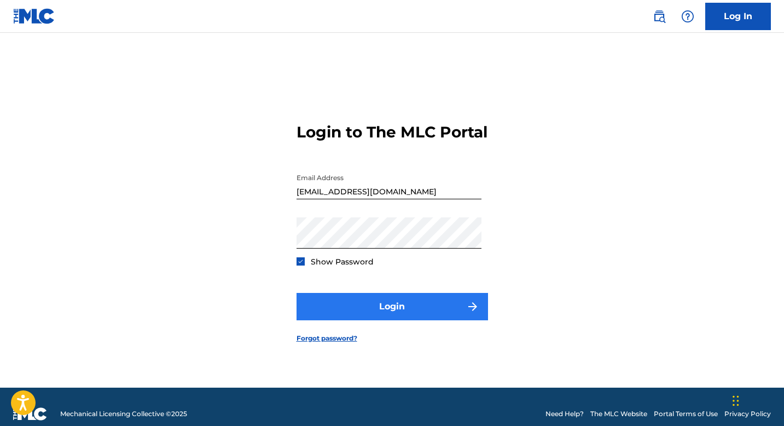 The image size is (784, 426). I want to click on h3: Login to The MLC Portal, so click(392, 132).